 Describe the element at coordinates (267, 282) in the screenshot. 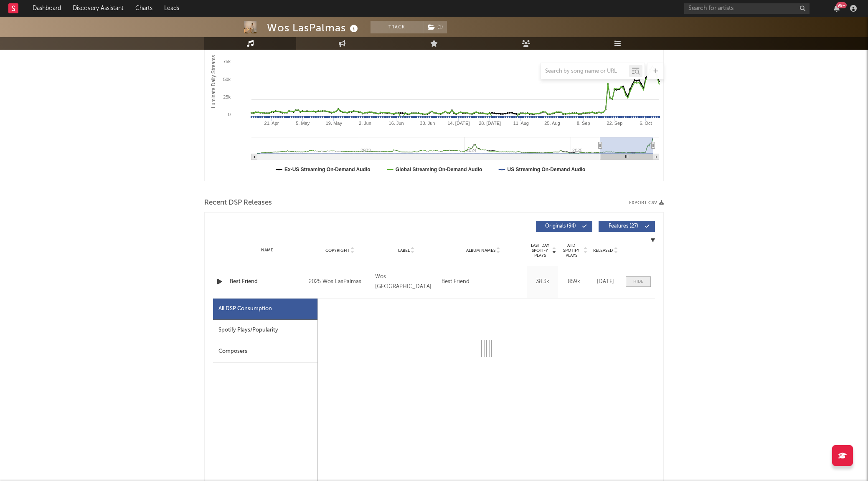

I see `a: Best Friend` at that location.